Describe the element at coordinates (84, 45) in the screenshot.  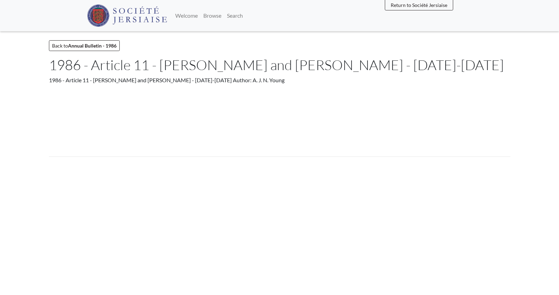
I see `a: Back toAnnual Bulletin - 1986` at that location.